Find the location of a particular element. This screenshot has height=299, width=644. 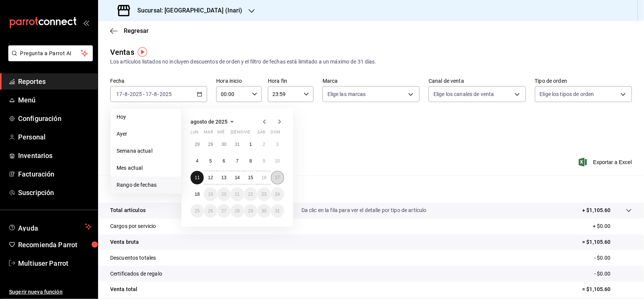

abbr: 18 de agosto de 2025 is located at coordinates (197, 194).